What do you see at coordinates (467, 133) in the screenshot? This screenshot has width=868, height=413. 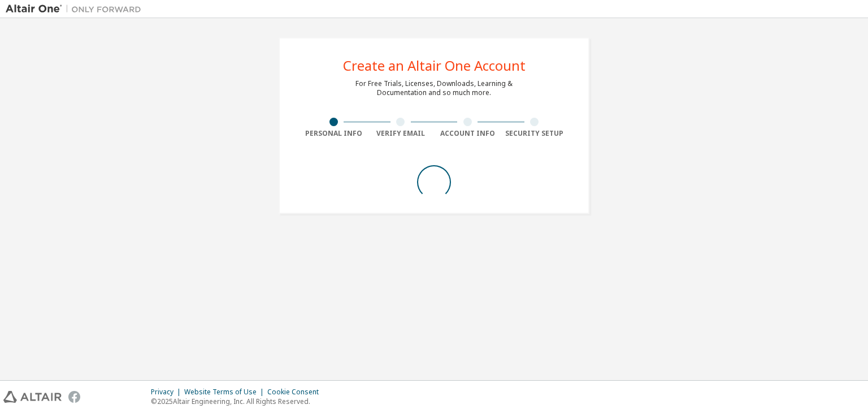 I see `div: Account Info` at bounding box center [467, 133].